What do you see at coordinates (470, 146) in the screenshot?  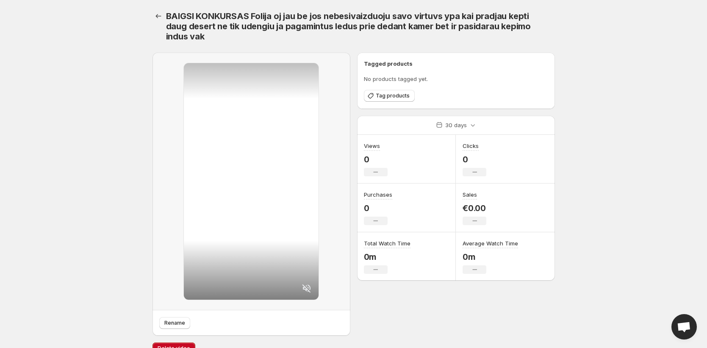 I see `h3: Clicks` at bounding box center [470, 146].